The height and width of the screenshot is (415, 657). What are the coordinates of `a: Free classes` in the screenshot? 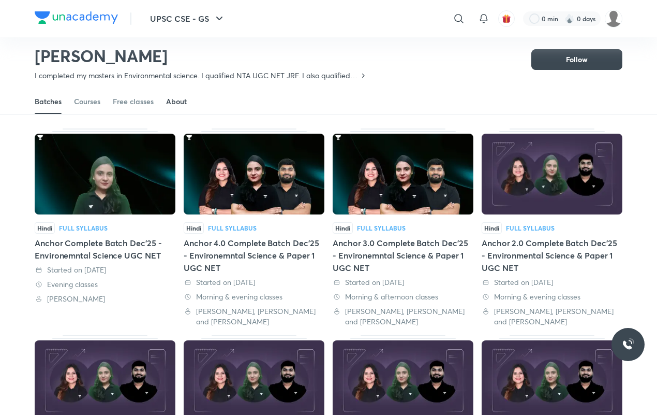 It's located at (133, 101).